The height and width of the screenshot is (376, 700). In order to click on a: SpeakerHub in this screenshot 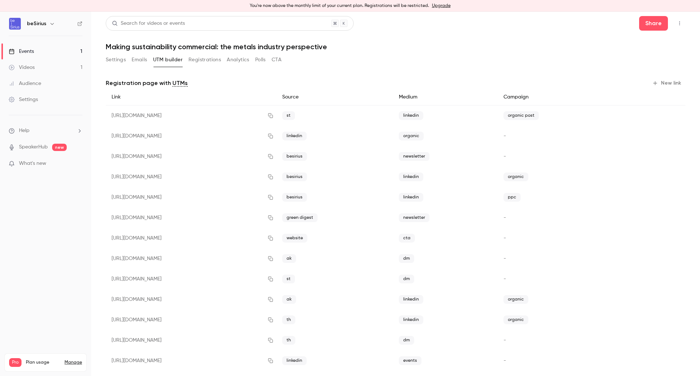, I will do `click(33, 147)`.